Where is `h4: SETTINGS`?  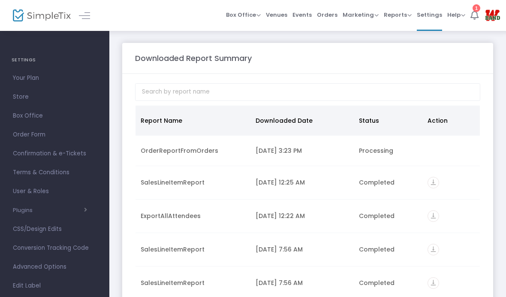
h4: SETTINGS is located at coordinates (54, 60).